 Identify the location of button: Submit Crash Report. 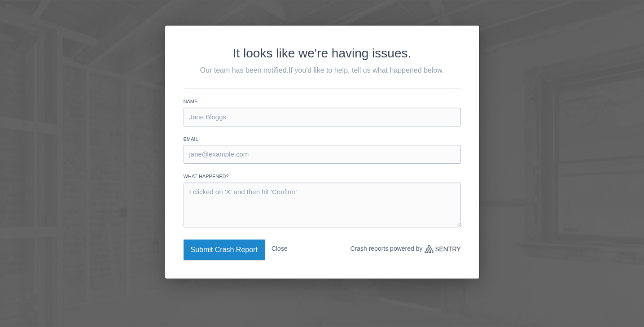
(224, 250).